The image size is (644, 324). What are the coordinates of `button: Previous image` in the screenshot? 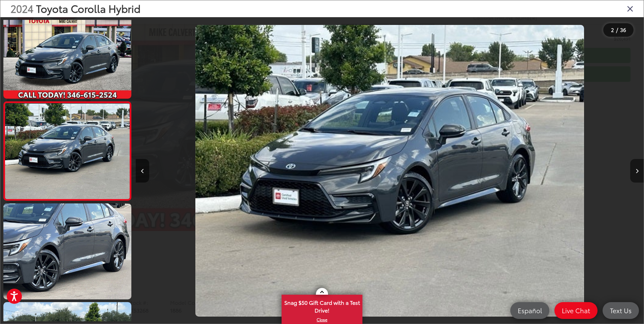 It's located at (142, 171).